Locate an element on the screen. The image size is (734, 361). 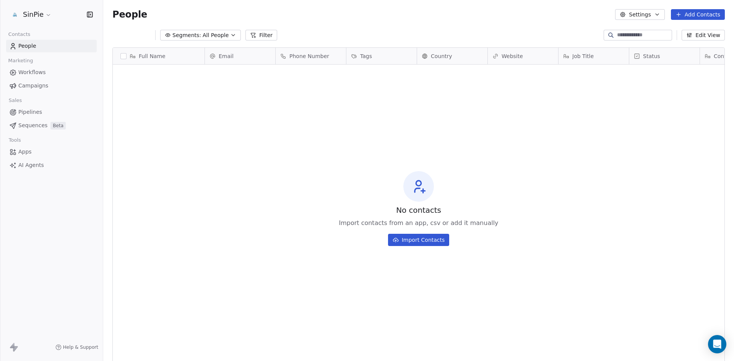
a: Import Contacts is located at coordinates (418, 238).